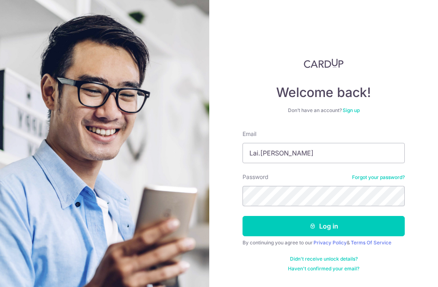 This screenshot has height=287, width=438. I want to click on a: Sign up, so click(351, 110).